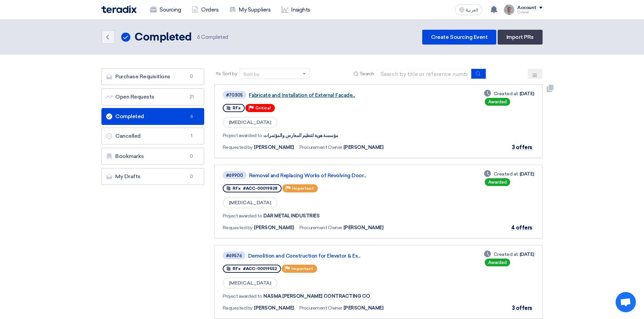 The image size is (644, 319). I want to click on button: العربية, so click(469, 10).